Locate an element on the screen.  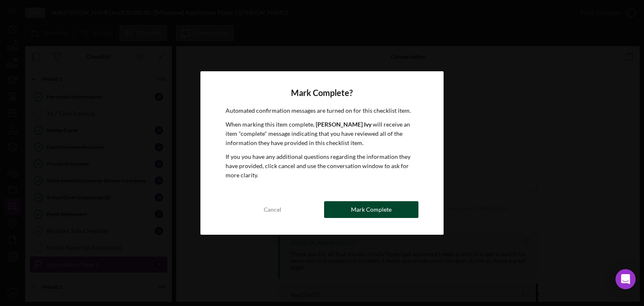
button: Cancel is located at coordinates (273, 210).